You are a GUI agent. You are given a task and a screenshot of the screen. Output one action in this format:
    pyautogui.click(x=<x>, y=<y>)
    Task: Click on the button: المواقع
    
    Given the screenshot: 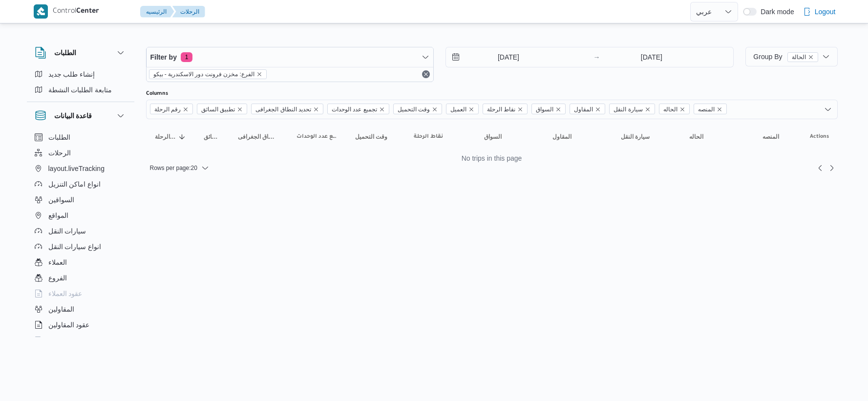 What is the action you would take?
    pyautogui.click(x=81, y=215)
    